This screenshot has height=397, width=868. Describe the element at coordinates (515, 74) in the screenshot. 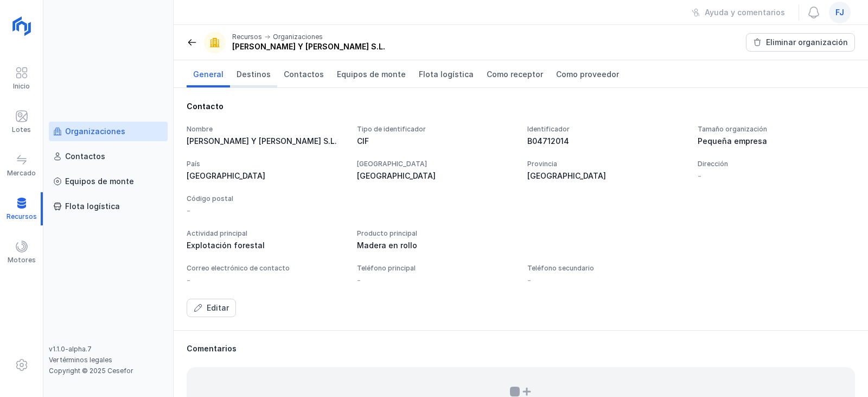

I see `a: Como receptor` at that location.